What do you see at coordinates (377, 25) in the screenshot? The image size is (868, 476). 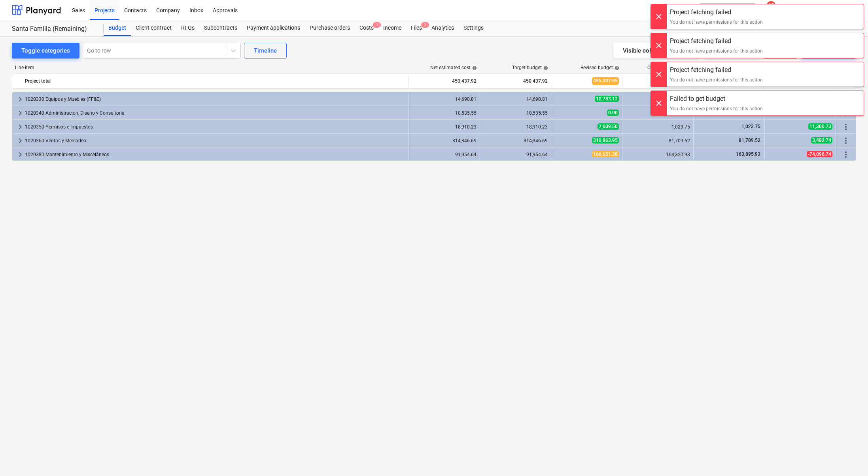 I see `span: 1` at bounding box center [377, 25].